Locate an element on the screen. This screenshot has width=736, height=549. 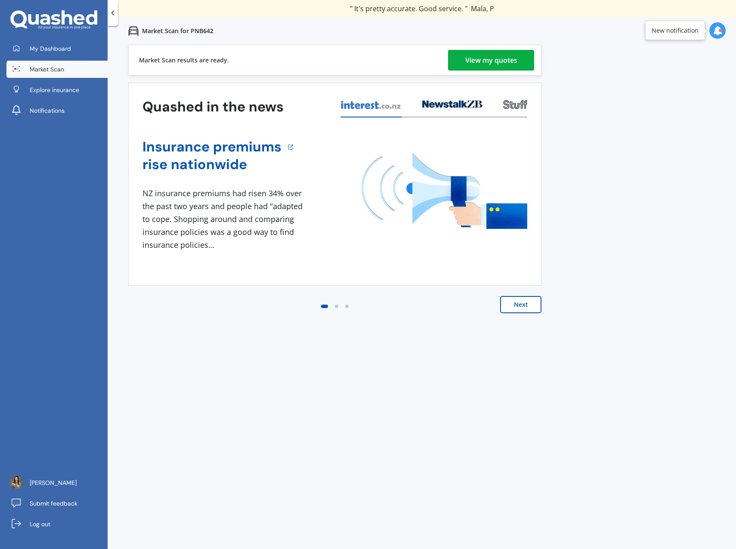
div: Market Scan results are ready. is located at coordinates (184, 60).